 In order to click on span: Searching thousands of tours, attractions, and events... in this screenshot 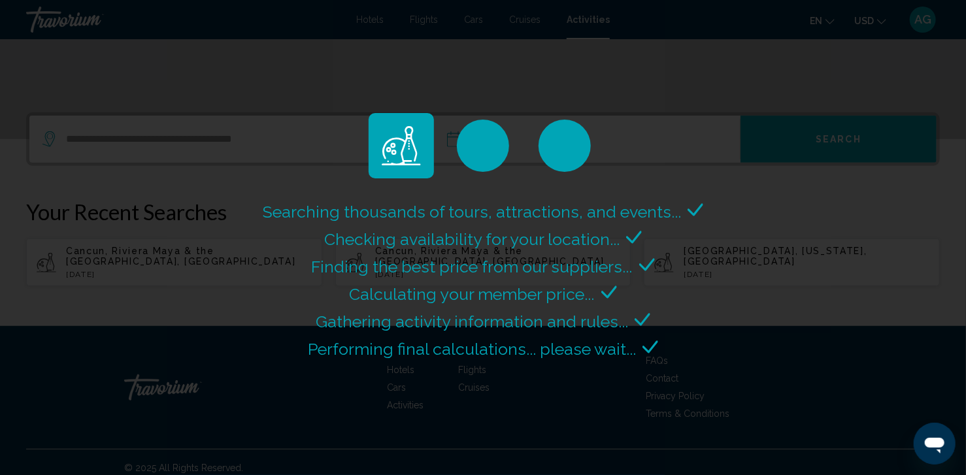, I will do `click(472, 212)`.